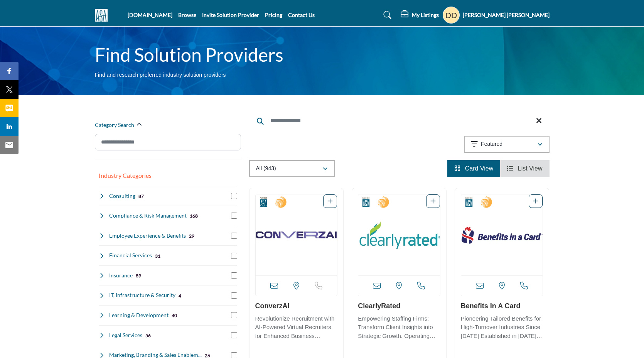 The image size is (644, 358). I want to click on input: Select Employee Experience & Benefits checkbox, so click(234, 236).